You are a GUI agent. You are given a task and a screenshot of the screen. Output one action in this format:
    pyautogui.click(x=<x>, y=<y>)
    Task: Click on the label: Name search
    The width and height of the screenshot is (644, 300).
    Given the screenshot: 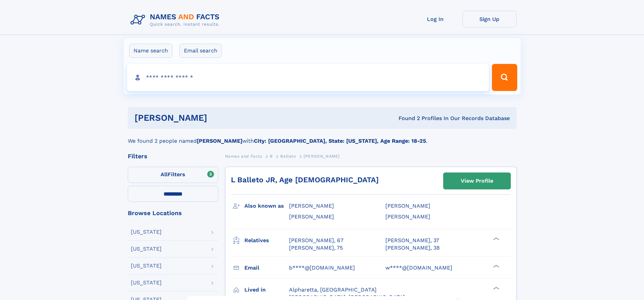 What is the action you would take?
    pyautogui.click(x=151, y=51)
    